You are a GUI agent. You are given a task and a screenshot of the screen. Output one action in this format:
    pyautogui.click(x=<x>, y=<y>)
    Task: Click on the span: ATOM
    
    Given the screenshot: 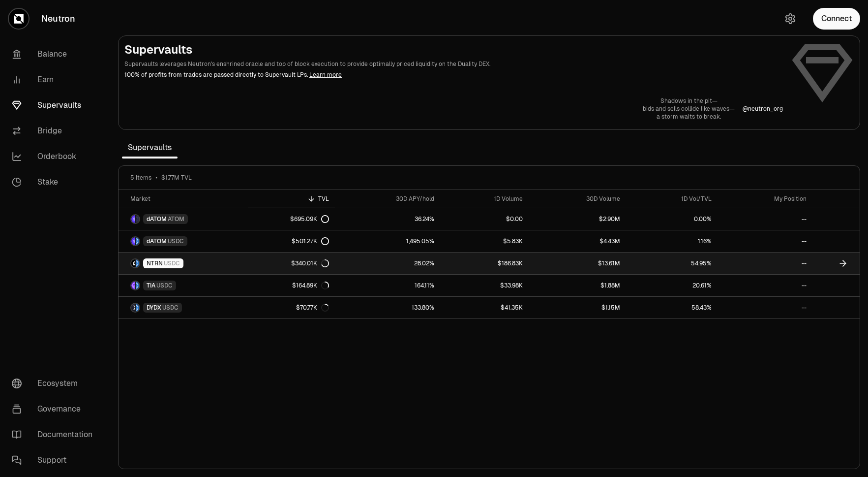 What is the action you would take?
    pyautogui.click(x=176, y=219)
    